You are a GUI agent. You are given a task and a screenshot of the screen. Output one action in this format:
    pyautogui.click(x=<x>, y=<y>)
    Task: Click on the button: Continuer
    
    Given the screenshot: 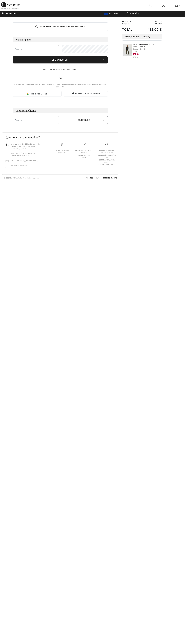 What is the action you would take?
    pyautogui.click(x=85, y=120)
    